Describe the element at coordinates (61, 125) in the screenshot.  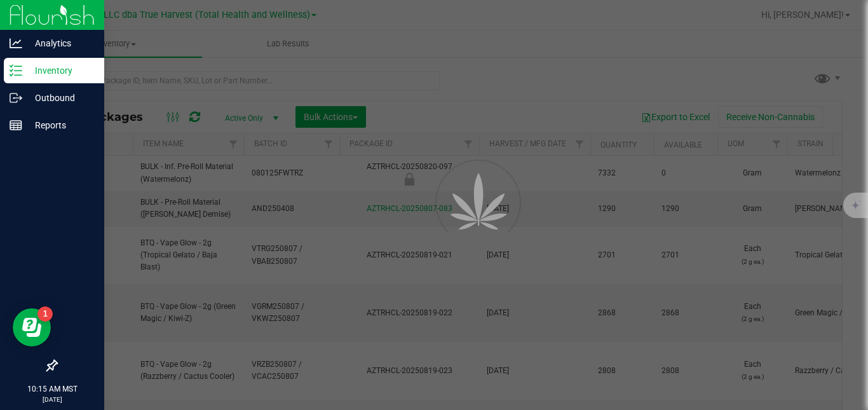
I see `p: Reports` at that location.